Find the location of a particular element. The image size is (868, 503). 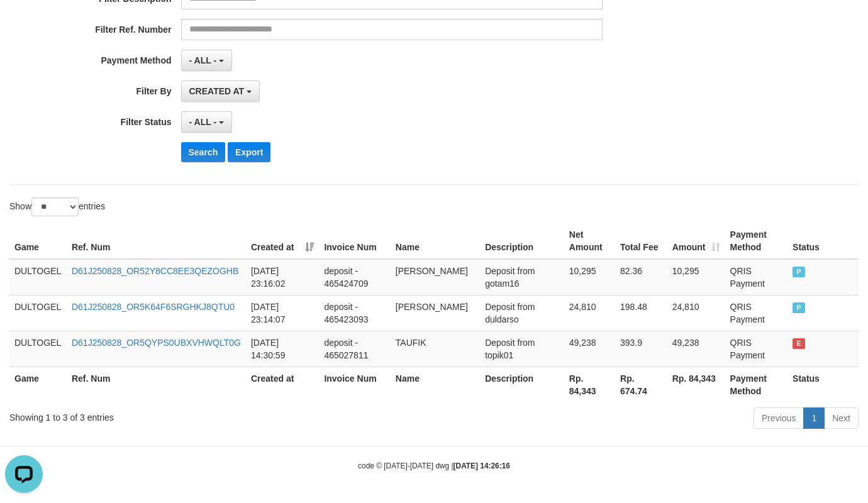

button: Open LiveChat chat widget is located at coordinates (24, 24).